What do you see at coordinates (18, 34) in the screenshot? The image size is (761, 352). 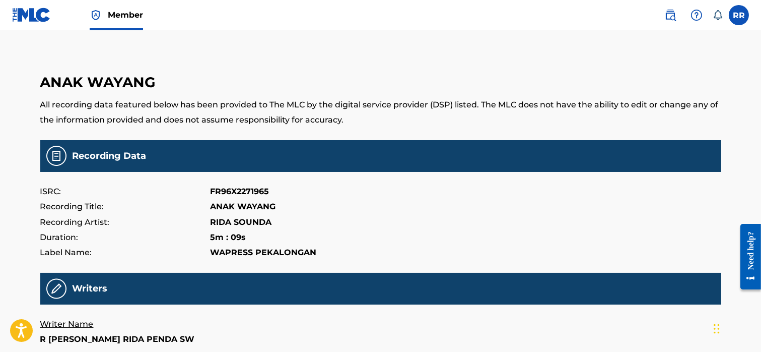 I see `div: Need help?` at bounding box center [18, 34].